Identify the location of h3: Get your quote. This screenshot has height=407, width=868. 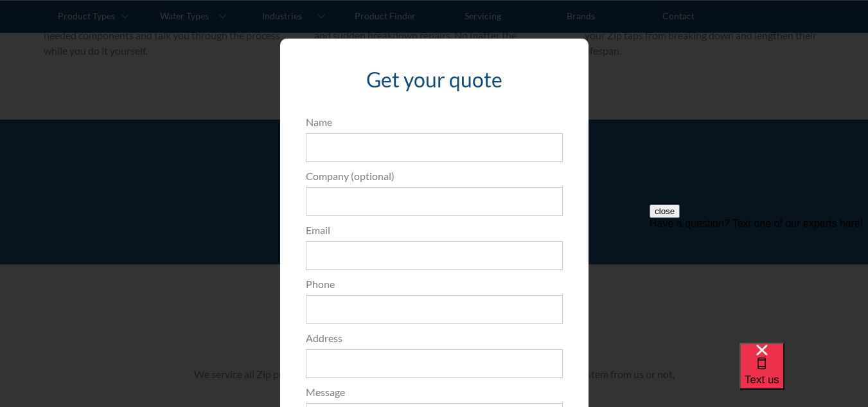
(434, 80).